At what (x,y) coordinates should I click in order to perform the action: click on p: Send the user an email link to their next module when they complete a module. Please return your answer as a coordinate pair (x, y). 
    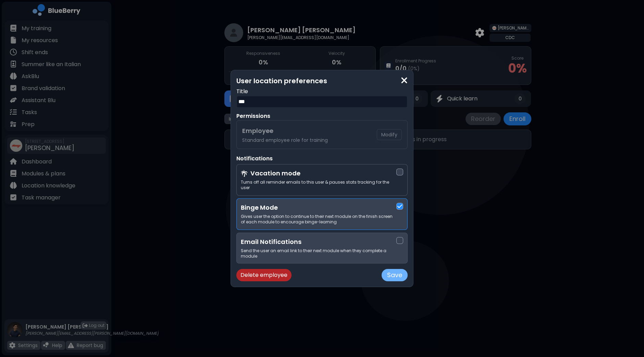
    Looking at the image, I should click on (318, 254).